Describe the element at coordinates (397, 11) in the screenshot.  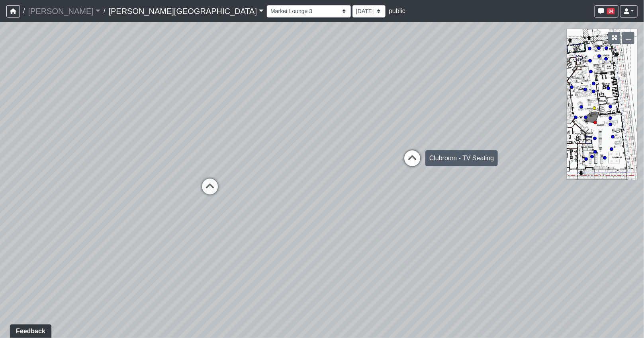
I see `span: public` at that location.